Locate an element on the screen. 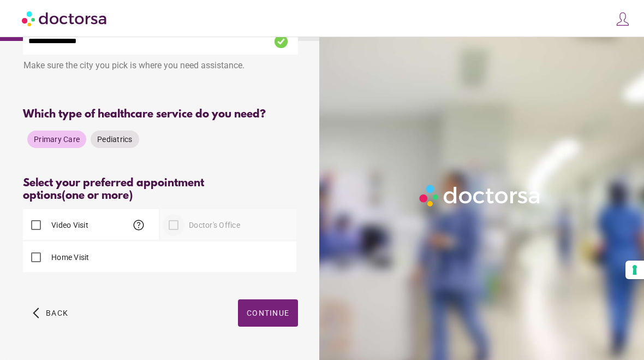 This screenshot has width=644, height=360. label: Doctor's Office is located at coordinates (213, 225).